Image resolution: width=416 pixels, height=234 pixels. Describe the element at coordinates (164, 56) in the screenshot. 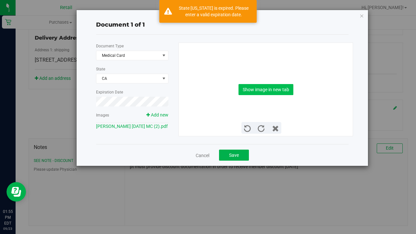

I see `span: select` at that location.